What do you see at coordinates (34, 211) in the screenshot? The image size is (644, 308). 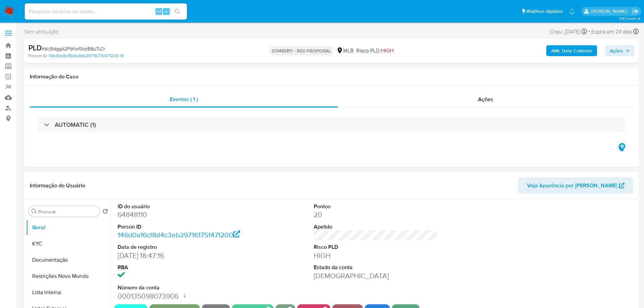 I see `button: Procurar` at bounding box center [34, 211].